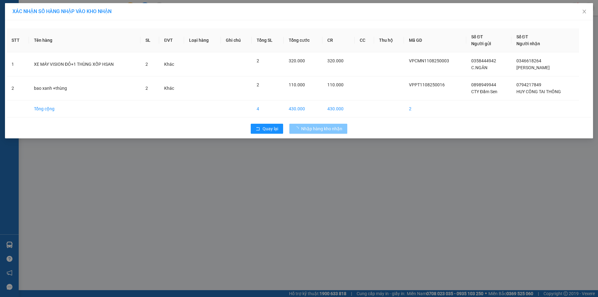  Describe the element at coordinates (528, 44) in the screenshot. I see `span: Người nhận` at that location.